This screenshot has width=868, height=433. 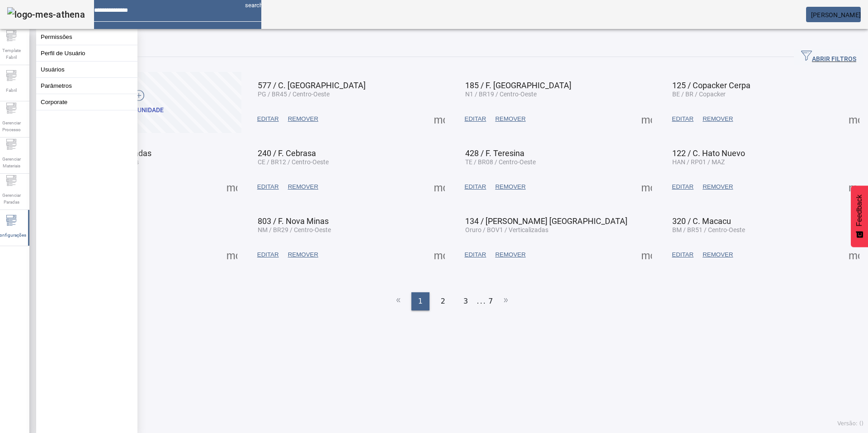 What do you see at coordinates (87, 86) in the screenshot?
I see `button: Parâmetros` at bounding box center [87, 86].